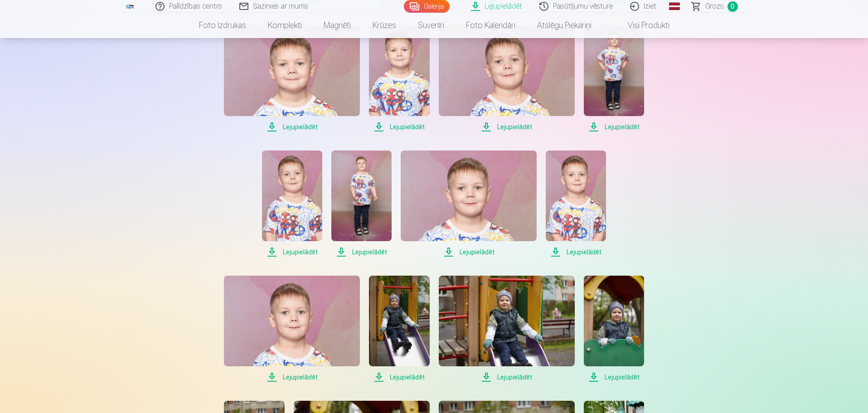  I want to click on a: Suvenīri, so click(431, 25).